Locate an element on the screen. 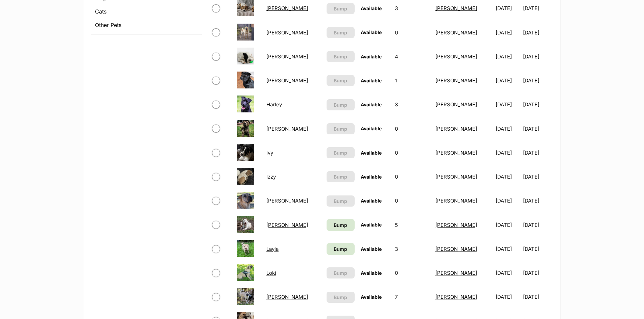 The image size is (644, 319). td: 5 is located at coordinates (412, 225).